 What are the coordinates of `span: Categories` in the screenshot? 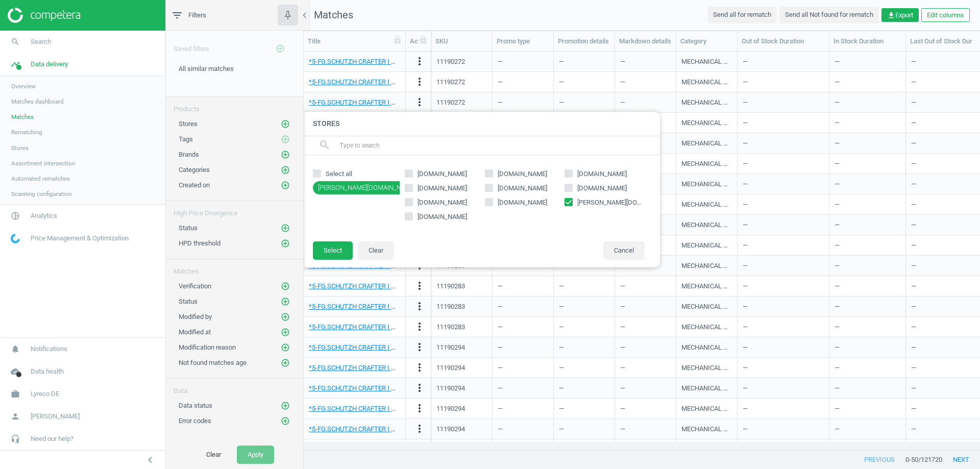 It's located at (194, 170).